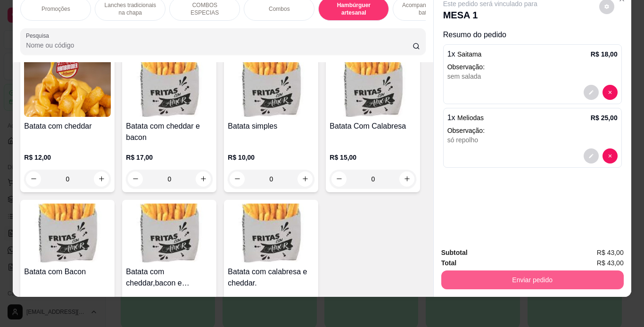  Describe the element at coordinates (604, 117) in the screenshot. I see `p: R$ 25,00` at that location.